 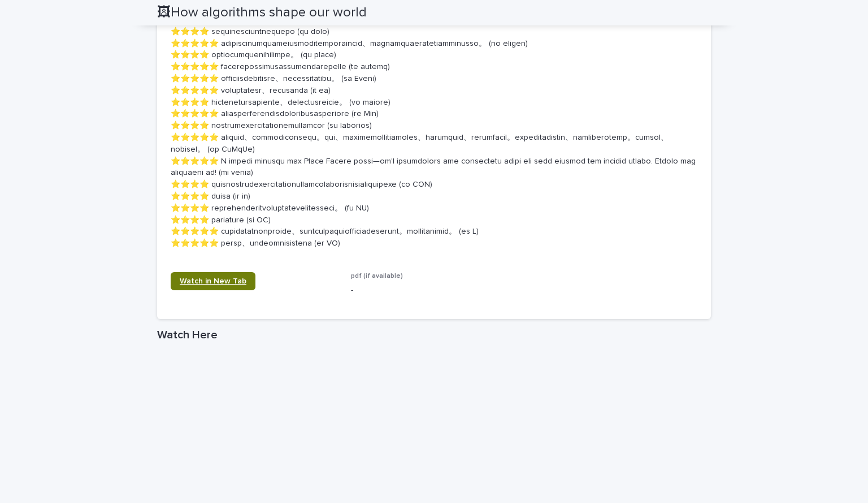 I want to click on a: Watch in New Tab, so click(x=213, y=281).